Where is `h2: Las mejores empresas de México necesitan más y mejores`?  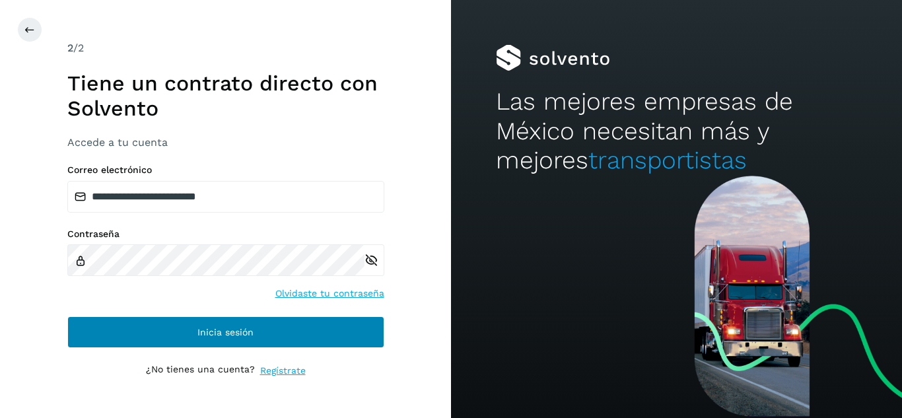 h2: Las mejores empresas de México necesitan más y mejores is located at coordinates (676, 131).